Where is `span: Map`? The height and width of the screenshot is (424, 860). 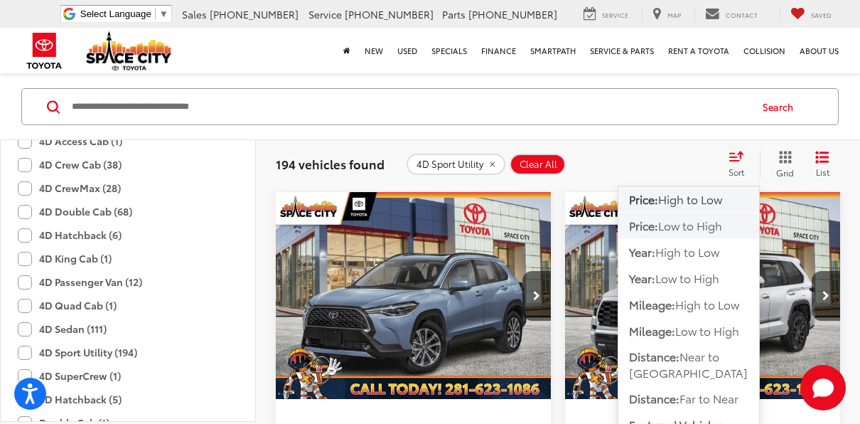
span: Map is located at coordinates (674, 14).